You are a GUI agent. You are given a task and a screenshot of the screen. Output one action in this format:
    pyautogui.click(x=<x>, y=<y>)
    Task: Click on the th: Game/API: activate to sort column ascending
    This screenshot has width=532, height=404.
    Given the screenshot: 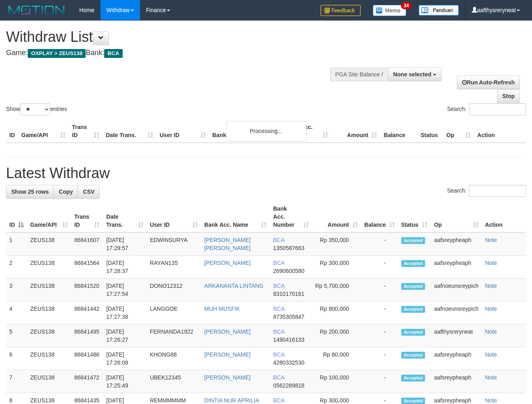 What is the action you would take?
    pyautogui.click(x=49, y=216)
    